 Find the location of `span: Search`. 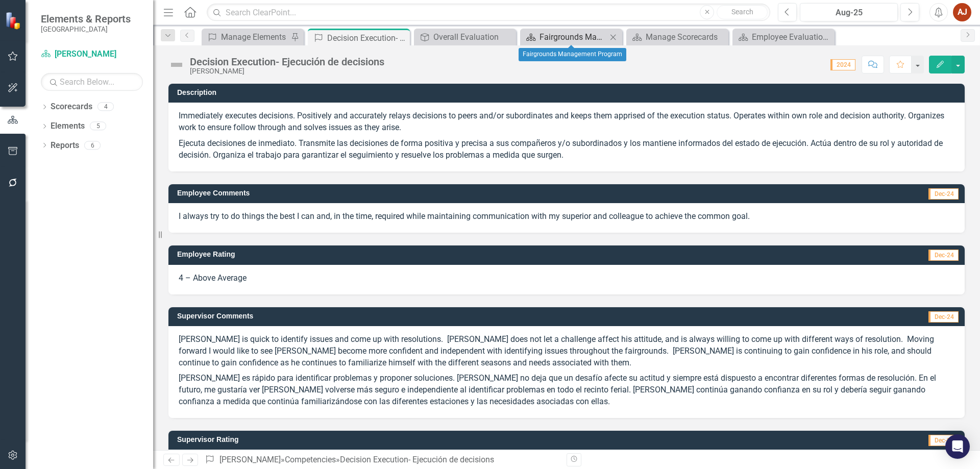

span: Search is located at coordinates (742, 12).